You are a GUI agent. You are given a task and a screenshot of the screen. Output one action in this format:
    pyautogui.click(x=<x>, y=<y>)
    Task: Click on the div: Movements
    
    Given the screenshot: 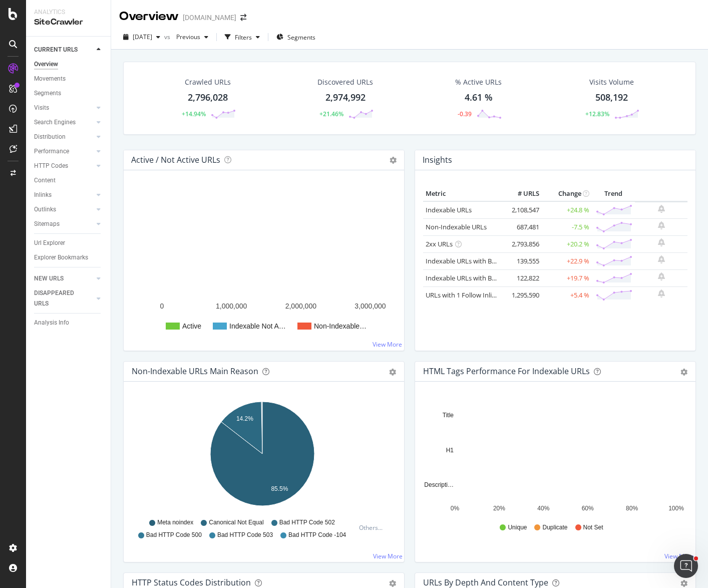 What is the action you would take?
    pyautogui.click(x=50, y=79)
    